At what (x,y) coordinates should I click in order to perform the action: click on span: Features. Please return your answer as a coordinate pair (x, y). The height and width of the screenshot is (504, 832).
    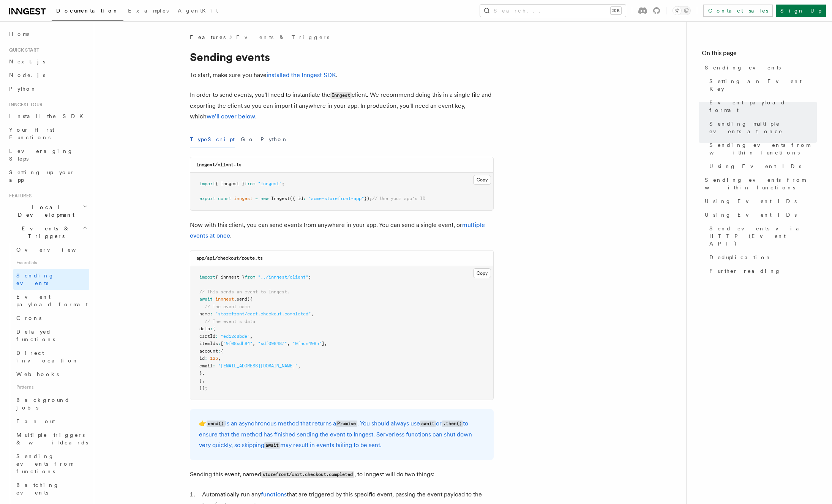
    Looking at the image, I should click on (18, 196).